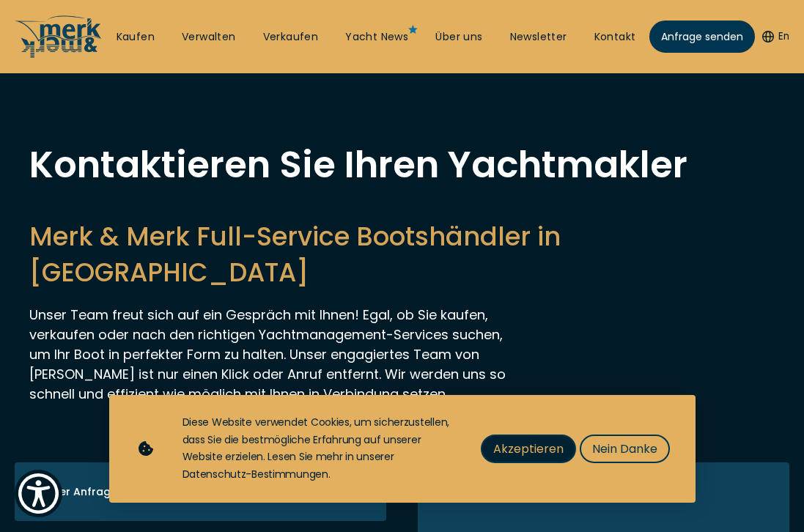 The width and height of the screenshot is (804, 532). What do you see at coordinates (538, 38) in the screenshot?
I see `a: Newsletter` at bounding box center [538, 38].